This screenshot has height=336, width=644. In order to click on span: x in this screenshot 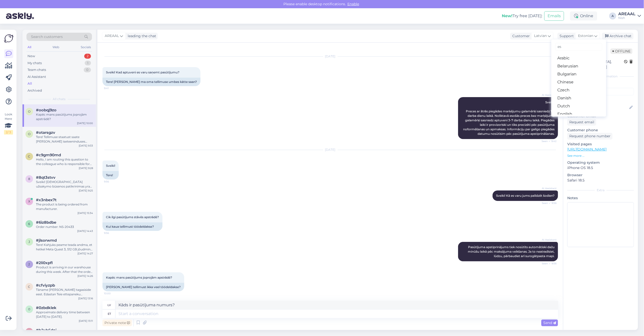, I will do `click(29, 201)`.